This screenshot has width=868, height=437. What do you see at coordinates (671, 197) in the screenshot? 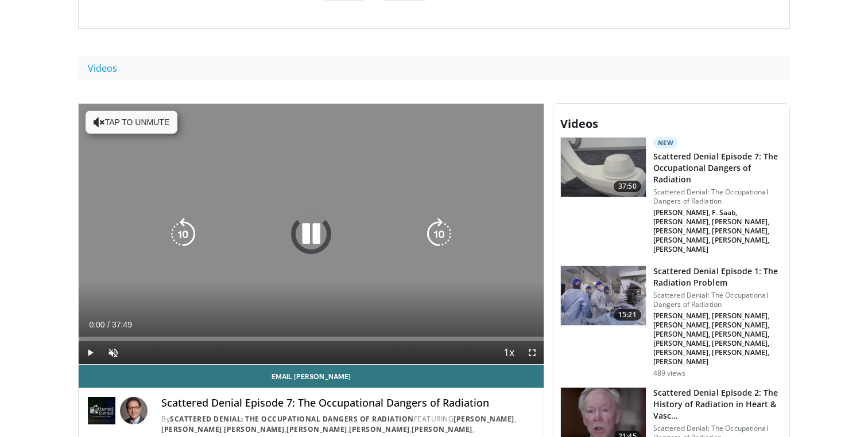
I see `a: 37:50 New Scattered Denial Episode 7: The Occupational Dangers of Radiation Scattered Denial: The...` at bounding box center [671, 197].